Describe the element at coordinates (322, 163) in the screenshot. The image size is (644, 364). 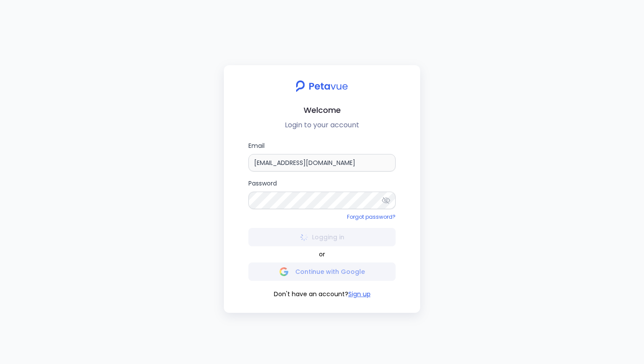
I see `input: Email` at that location.